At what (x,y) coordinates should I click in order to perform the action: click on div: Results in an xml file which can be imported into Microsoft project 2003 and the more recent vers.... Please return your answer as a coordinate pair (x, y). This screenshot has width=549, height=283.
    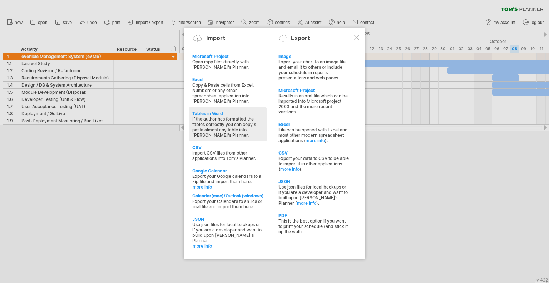
    Looking at the image, I should click on (314, 104).